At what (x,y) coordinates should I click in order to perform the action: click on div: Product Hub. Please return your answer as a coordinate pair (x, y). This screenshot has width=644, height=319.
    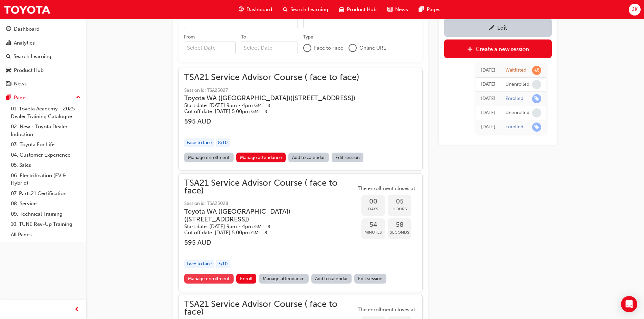
    Looking at the image, I should click on (29, 71).